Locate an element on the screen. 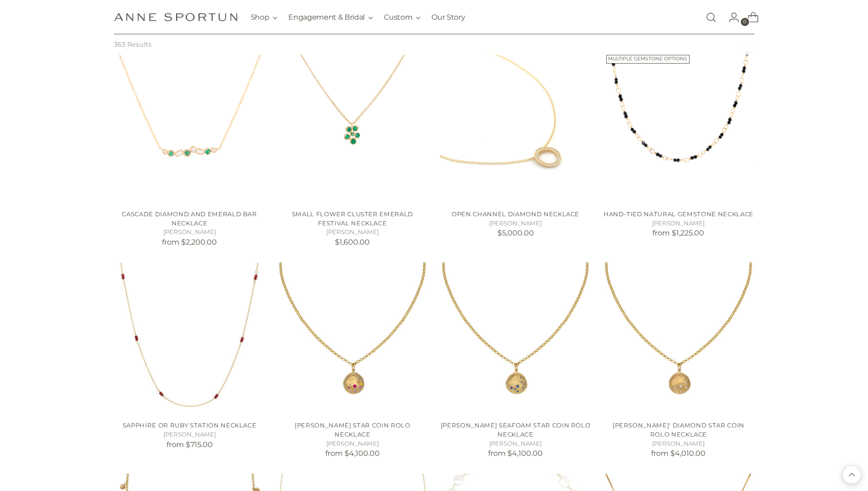  span: 0 is located at coordinates (745, 22).